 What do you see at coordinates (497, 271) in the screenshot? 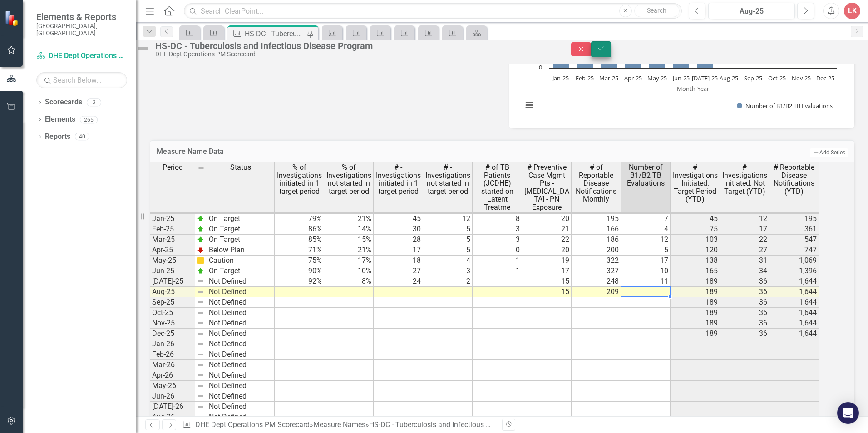
I see `td: 1` at bounding box center [497, 271].